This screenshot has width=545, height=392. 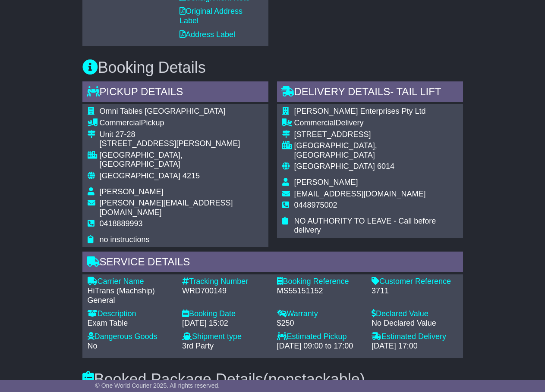 I want to click on div: Pickup, so click(x=181, y=123).